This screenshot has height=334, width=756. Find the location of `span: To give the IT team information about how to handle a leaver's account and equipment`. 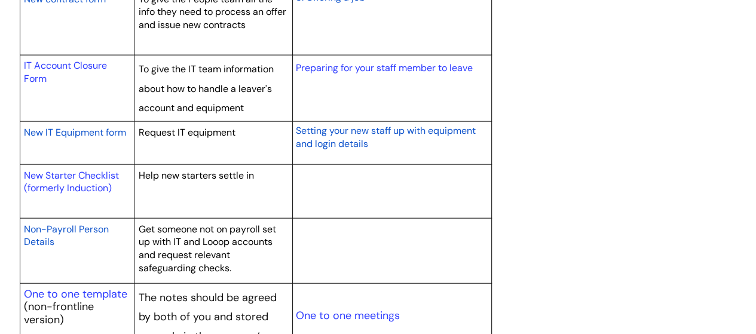

span: To give the IT team information about how to handle a leaver's account and equipment is located at coordinates (206, 88).